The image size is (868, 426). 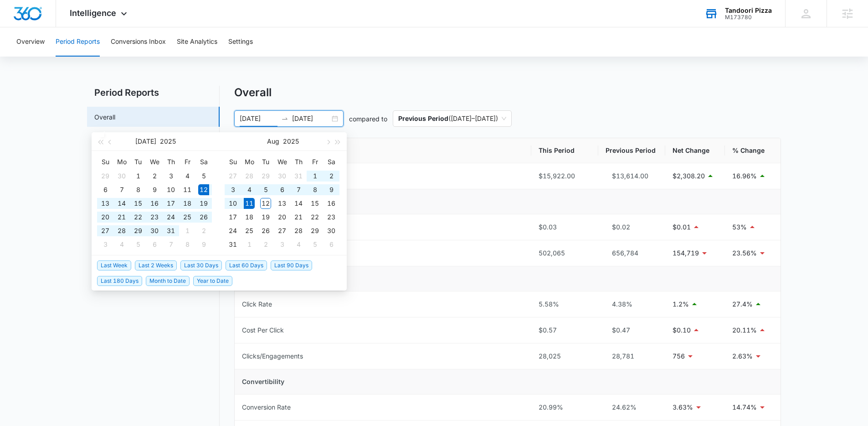 What do you see at coordinates (745, 407) in the screenshot?
I see `p: 14.74%` at bounding box center [745, 407].